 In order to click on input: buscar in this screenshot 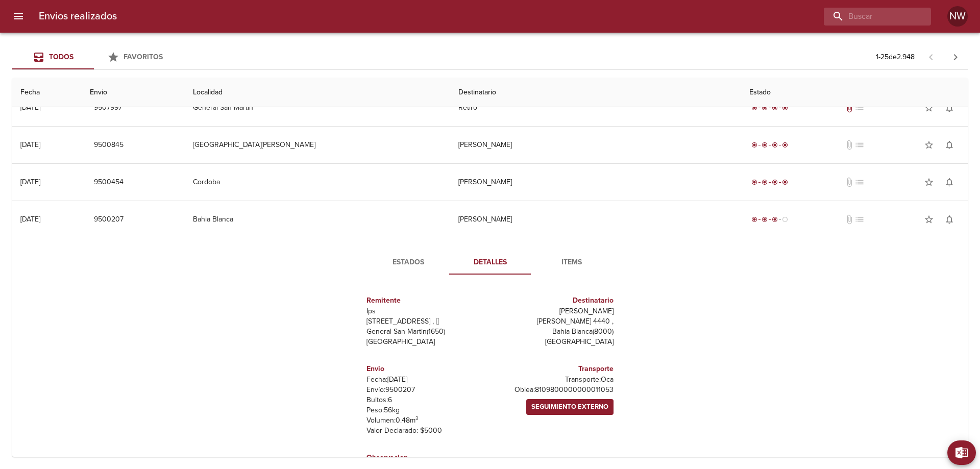, I will do `click(869, 16)`.